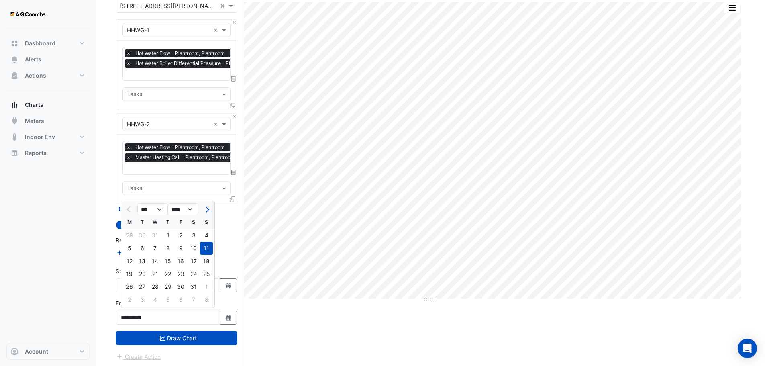 The image size is (765, 366). What do you see at coordinates (193, 299) in the screenshot?
I see `div: Saturday, September 7, 2024` at bounding box center [193, 299].